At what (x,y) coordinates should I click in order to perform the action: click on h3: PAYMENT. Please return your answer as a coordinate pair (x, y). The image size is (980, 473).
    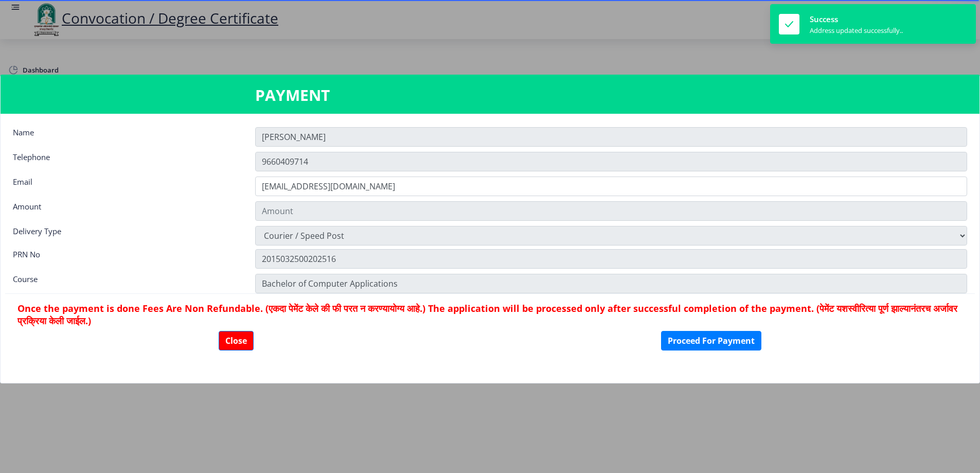
    Looking at the image, I should click on (490, 95).